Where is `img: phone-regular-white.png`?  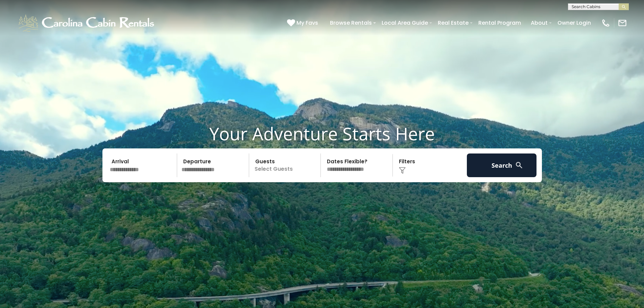
img: phone-regular-white.png is located at coordinates (605, 23).